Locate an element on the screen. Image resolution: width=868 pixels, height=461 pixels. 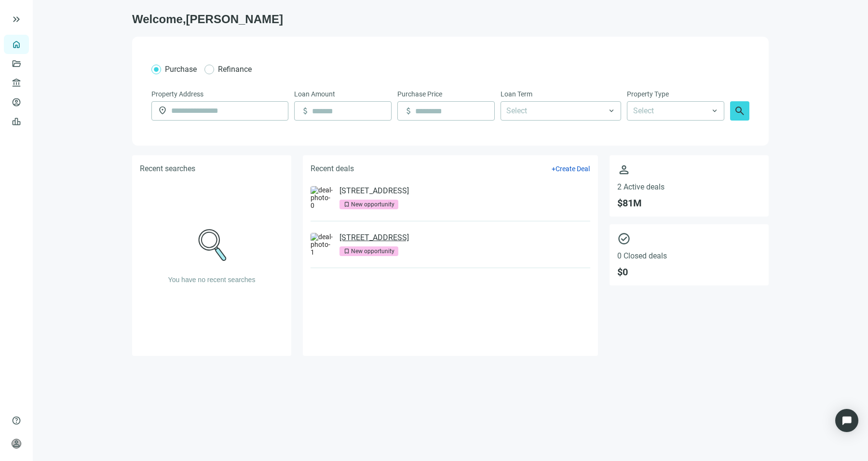
span: $ 0 is located at coordinates (689, 272).